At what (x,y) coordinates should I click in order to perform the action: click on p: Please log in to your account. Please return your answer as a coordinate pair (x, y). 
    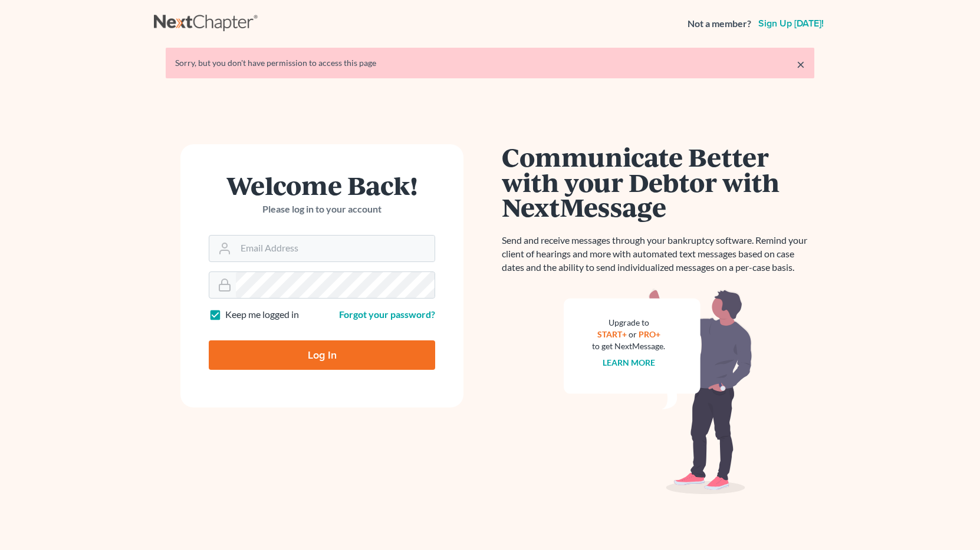
    Looking at the image, I should click on (322, 209).